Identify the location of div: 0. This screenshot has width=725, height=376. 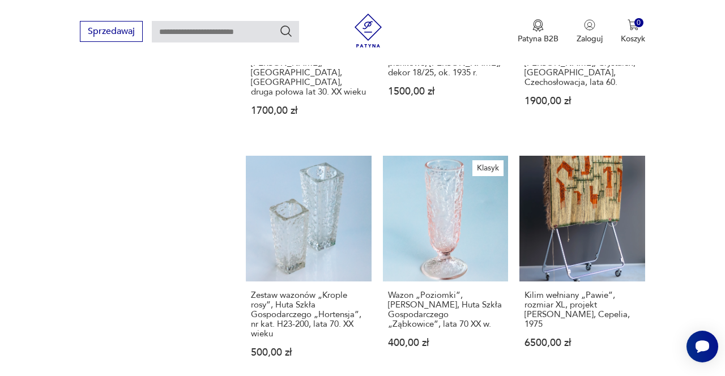
(639, 23).